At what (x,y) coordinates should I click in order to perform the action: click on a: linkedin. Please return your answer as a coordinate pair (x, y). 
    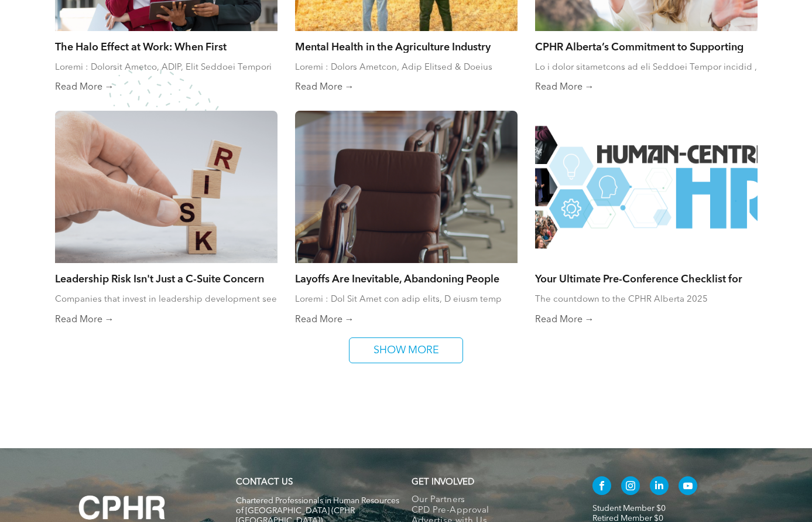
    Looking at the image, I should click on (659, 487).